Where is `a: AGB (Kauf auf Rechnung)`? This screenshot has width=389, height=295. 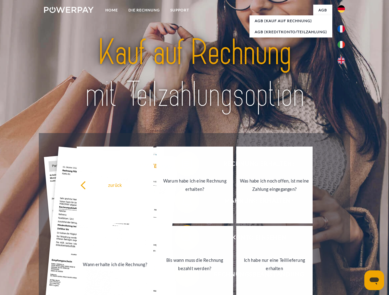 a: AGB (Kauf auf Rechnung) is located at coordinates (291, 21).